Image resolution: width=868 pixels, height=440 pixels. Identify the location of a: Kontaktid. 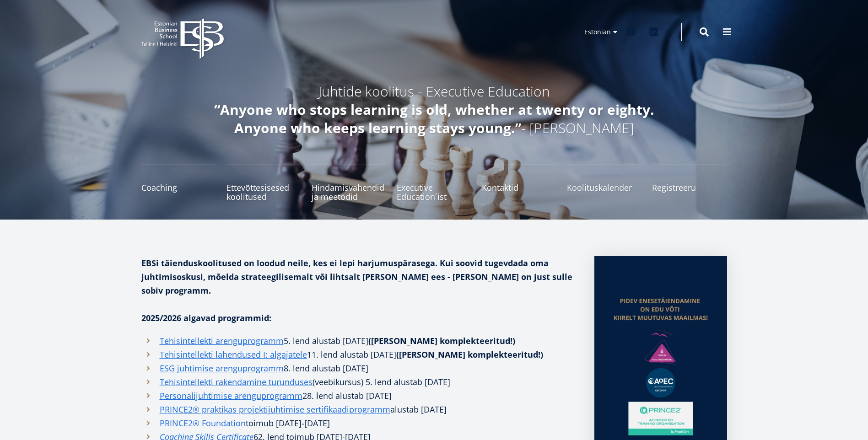
(519, 183).